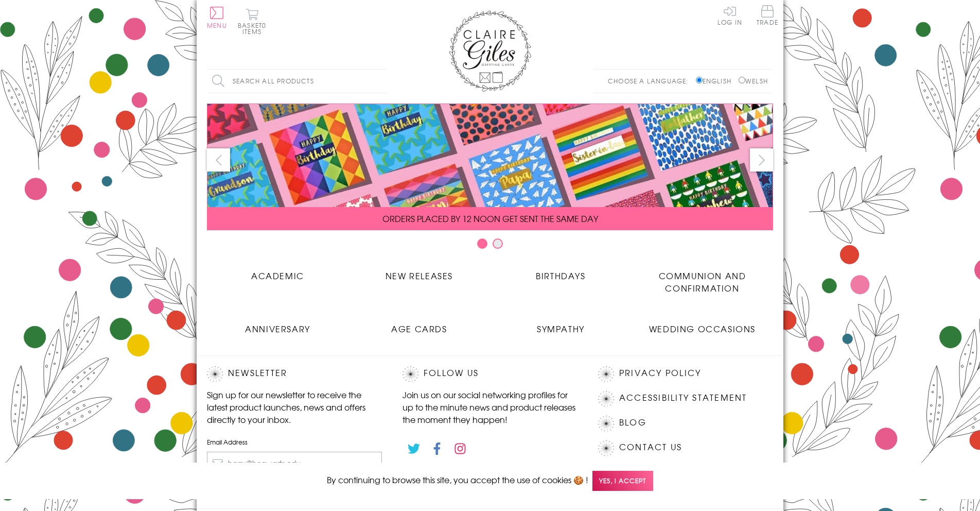  Describe the element at coordinates (419, 329) in the screenshot. I see `span: Age Cards` at that location.